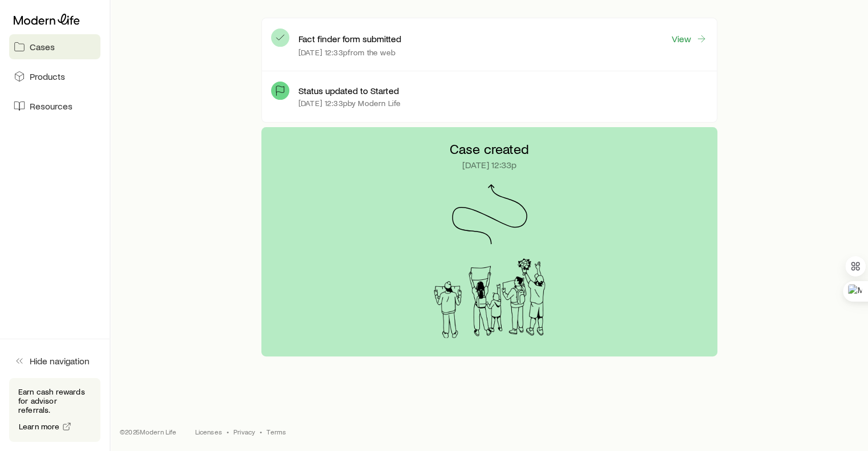  Describe the element at coordinates (350, 39) in the screenshot. I see `p: Fact finder form submitted` at that location.